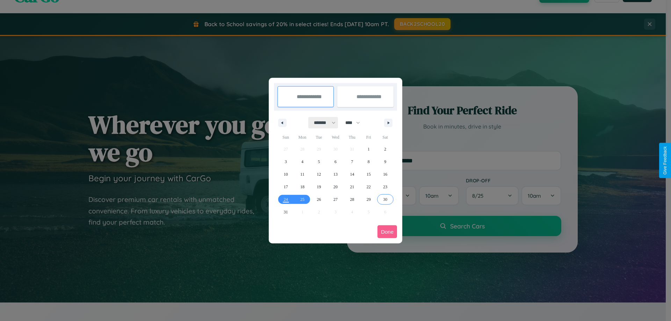 The width and height of the screenshot is (671, 321). I want to click on span: 22, so click(369, 187).